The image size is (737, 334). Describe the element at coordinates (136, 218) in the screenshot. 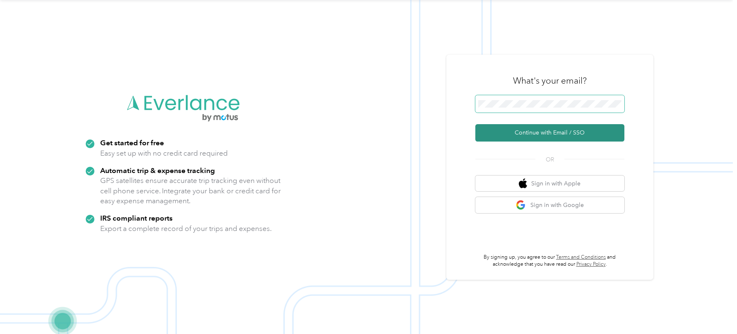

I see `strong: IRS compliant reports` at that location.